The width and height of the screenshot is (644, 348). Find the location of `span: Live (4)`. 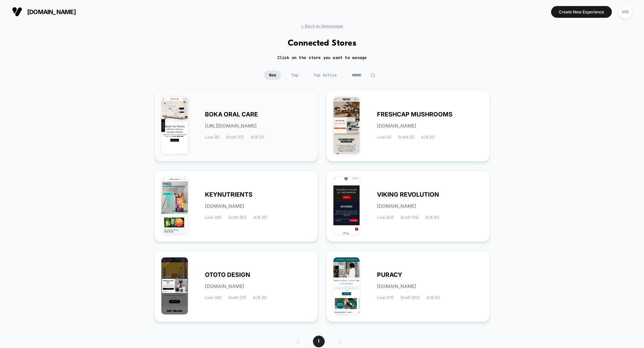

span: Live (4) is located at coordinates (384, 137).